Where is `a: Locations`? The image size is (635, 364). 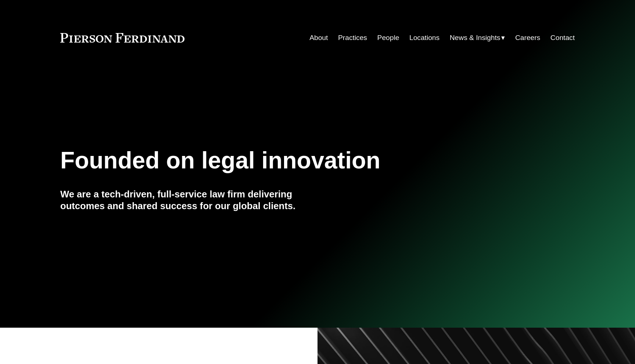 a: Locations is located at coordinates (424, 38).